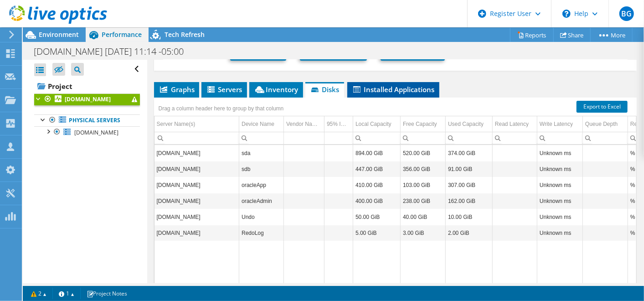 The width and height of the screenshot is (644, 301). I want to click on td: Column Local Capacity, Value 410.00 GiB, so click(377, 185).